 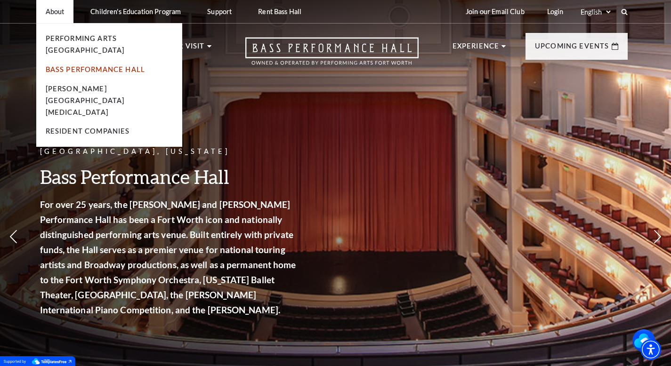 I want to click on p: About, so click(x=55, y=11).